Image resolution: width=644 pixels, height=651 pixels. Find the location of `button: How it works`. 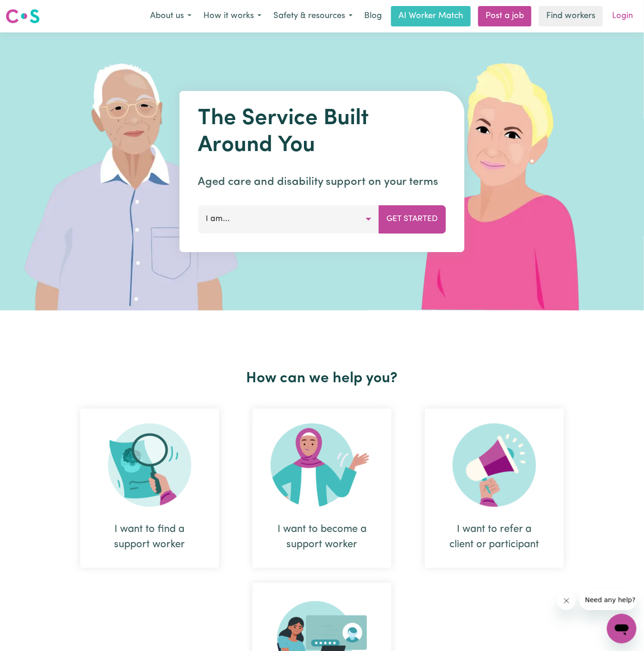

button: How it works is located at coordinates (232, 17).